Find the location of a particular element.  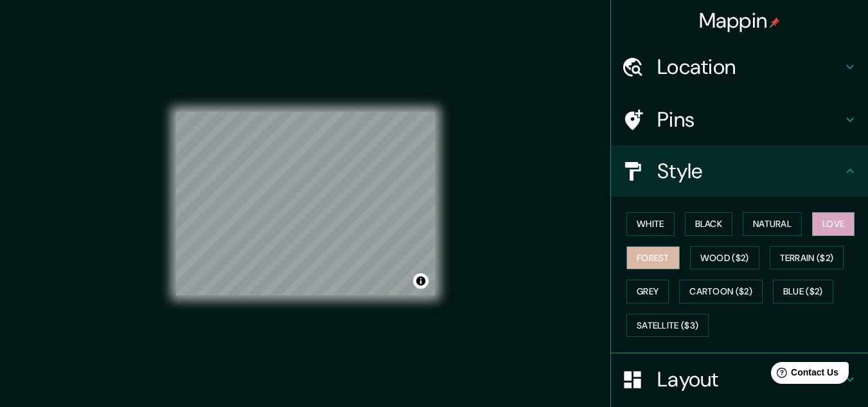

button: Natural is located at coordinates (772, 223).